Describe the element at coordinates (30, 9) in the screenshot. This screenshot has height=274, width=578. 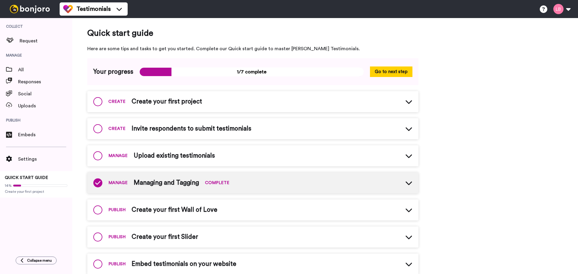
I see `img: bj-logo-header-white.svg` at that location.